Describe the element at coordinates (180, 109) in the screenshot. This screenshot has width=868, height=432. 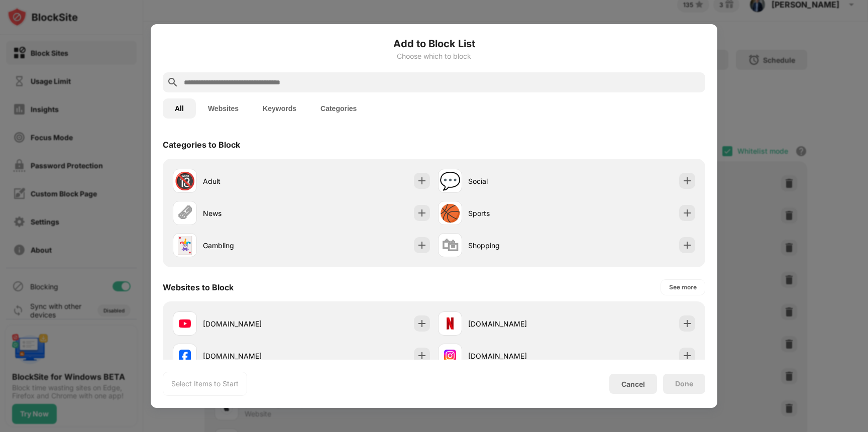
I see `button: All` at that location.